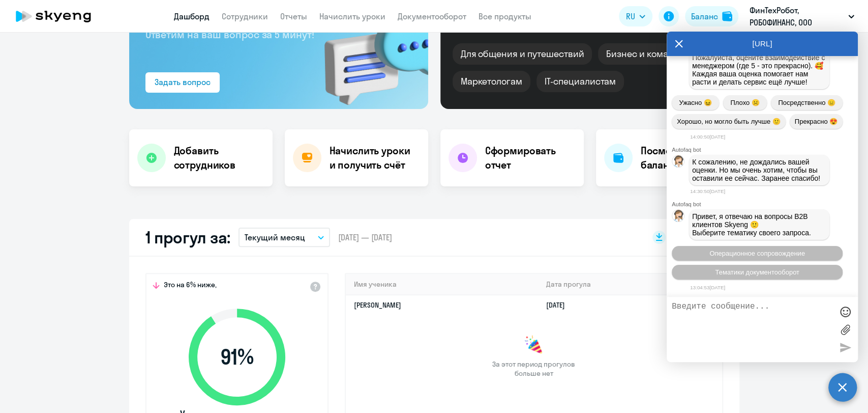  Describe the element at coordinates (695, 102) in the screenshot. I see `button: Ужасно 😖` at that location.